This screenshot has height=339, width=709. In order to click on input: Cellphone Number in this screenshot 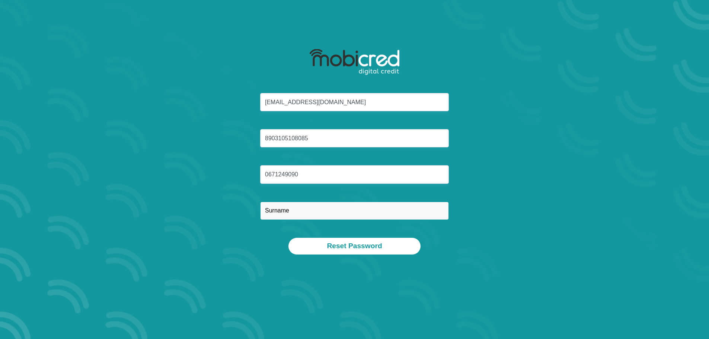, I will do `click(354, 174)`.